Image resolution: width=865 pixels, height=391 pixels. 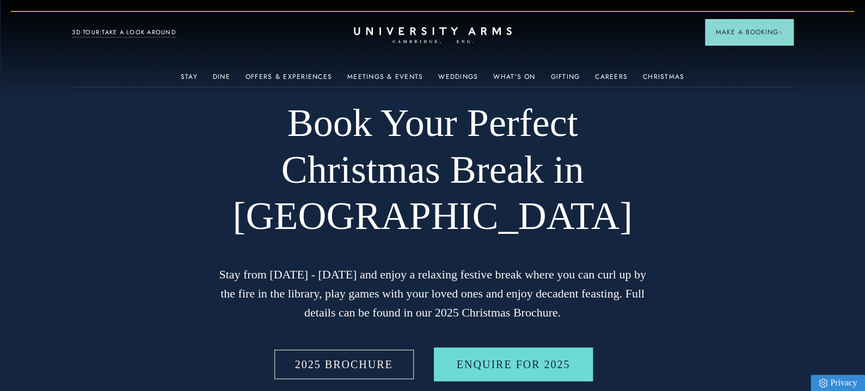 I want to click on span: Make a Booking, so click(x=749, y=32).